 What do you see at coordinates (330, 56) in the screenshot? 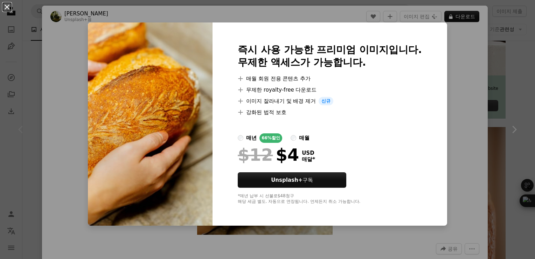
I see `h2: 즉시 사용 가능한 프리미엄 이미지입니다. 무제한 액세스가 가능합니다.` at bounding box center [330, 56].